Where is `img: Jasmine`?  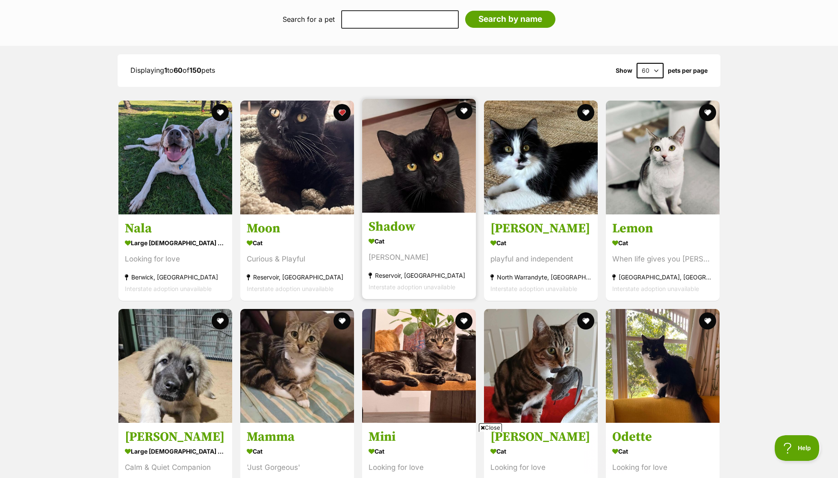 img: Jasmine is located at coordinates (541, 157).